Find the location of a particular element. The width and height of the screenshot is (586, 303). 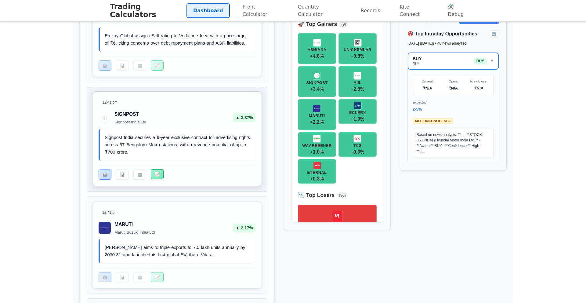

button: UNICHEMLABUNICHEMLAB+3.8% is located at coordinates (357, 49).